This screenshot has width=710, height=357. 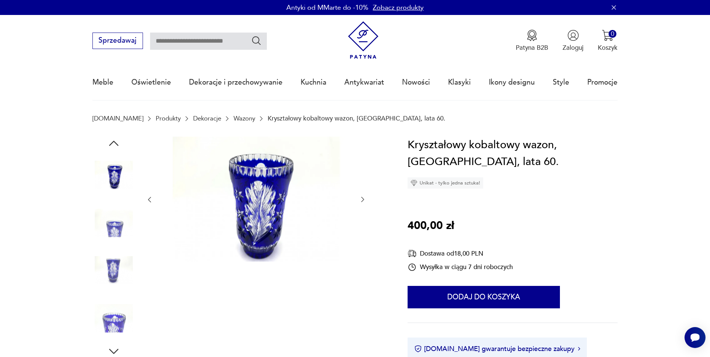 I want to click on p: Zaloguj, so click(x=573, y=48).